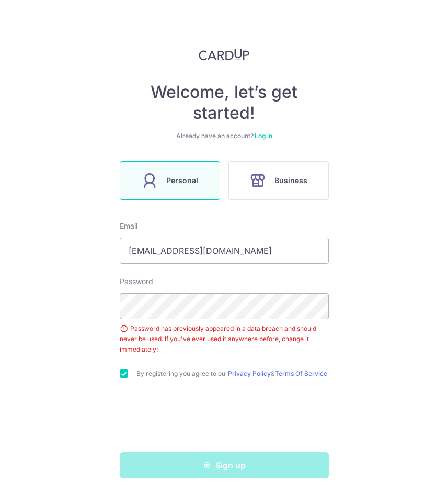 Image resolution: width=448 pixels, height=495 pixels. I want to click on label: Email, so click(128, 226).